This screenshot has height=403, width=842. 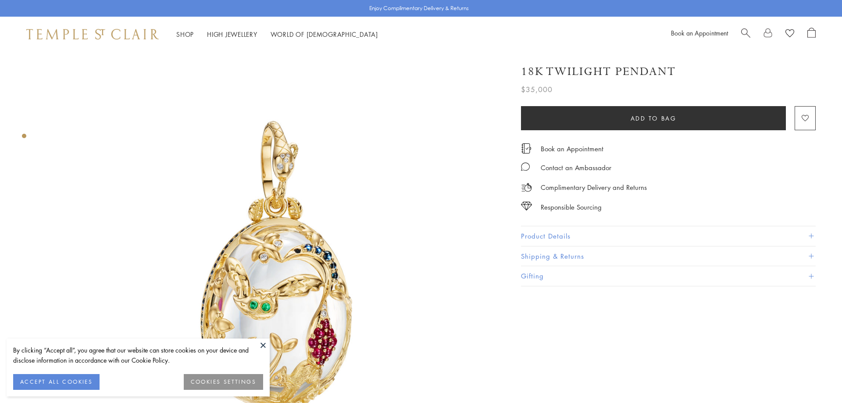 What do you see at coordinates (93, 34) in the screenshot?
I see `img: Temple St. Clair` at bounding box center [93, 34].